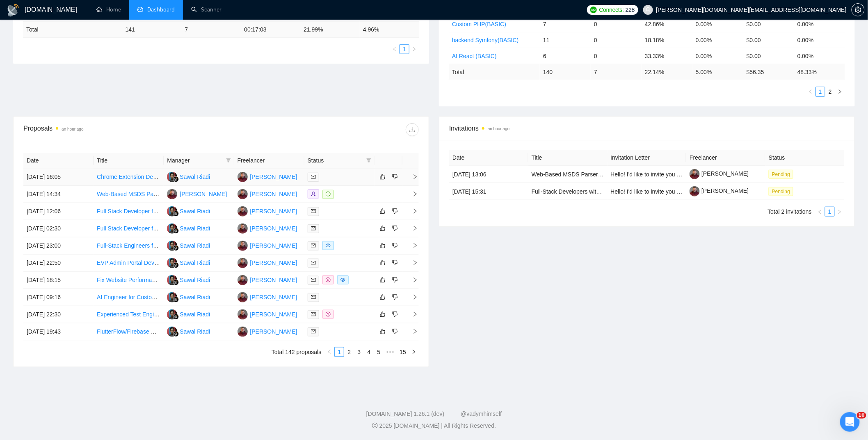  What do you see at coordinates (349, 352) in the screenshot?
I see `li: 2` at bounding box center [349, 352].